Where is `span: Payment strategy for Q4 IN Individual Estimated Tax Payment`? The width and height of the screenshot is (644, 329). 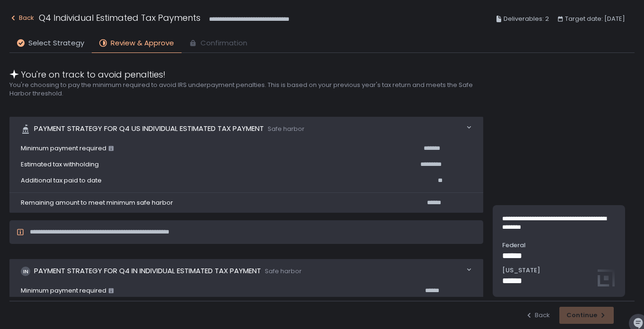
span: Payment strategy for Q4 IN Individual Estimated Tax Payment is located at coordinates (147, 270).